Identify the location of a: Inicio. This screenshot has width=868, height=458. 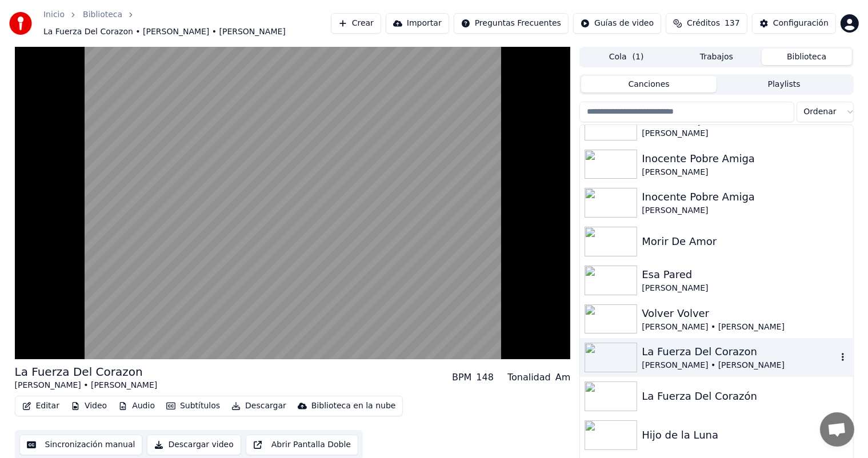
(53, 15).